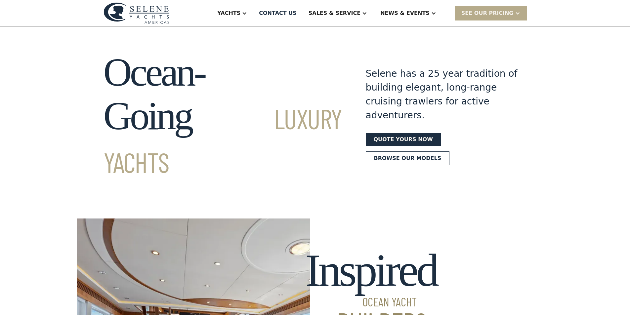 This screenshot has height=315, width=630. Describe the element at coordinates (223, 140) in the screenshot. I see `span: Luxury Yachts` at that location.